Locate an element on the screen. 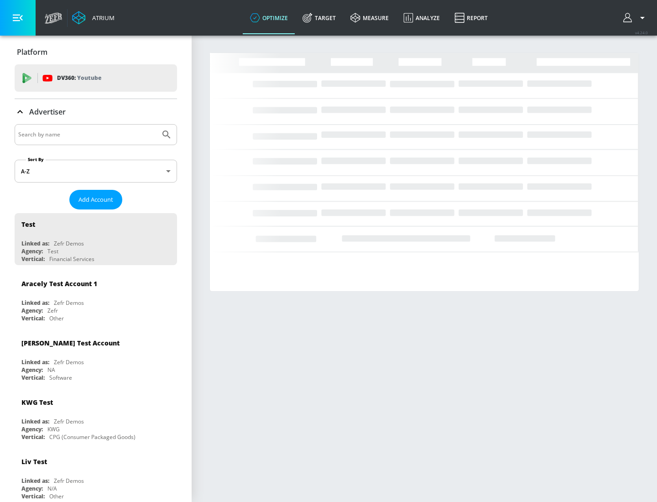 The width and height of the screenshot is (657, 502). p: DV360: is located at coordinates (79, 78).